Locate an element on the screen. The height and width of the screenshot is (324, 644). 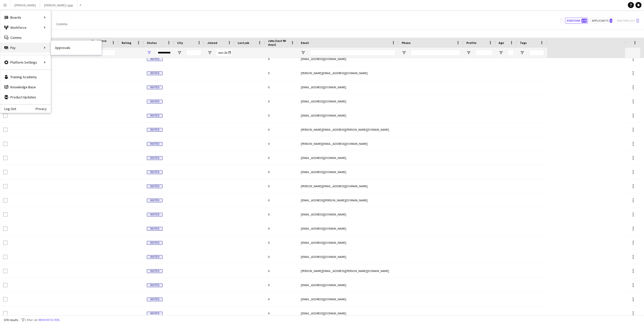
a: Log Out is located at coordinates (8, 109).